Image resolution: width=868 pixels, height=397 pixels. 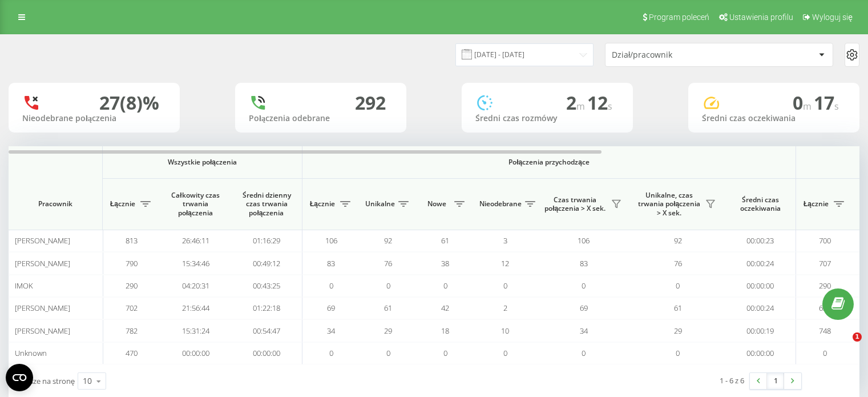 What do you see at coordinates (760, 241) in the screenshot?
I see `td: 00:00:23` at bounding box center [760, 241].